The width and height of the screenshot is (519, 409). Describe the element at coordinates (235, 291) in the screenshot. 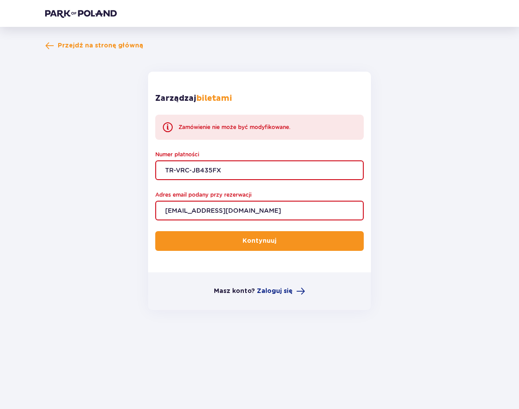

I see `p: Masz konto?` at that location.